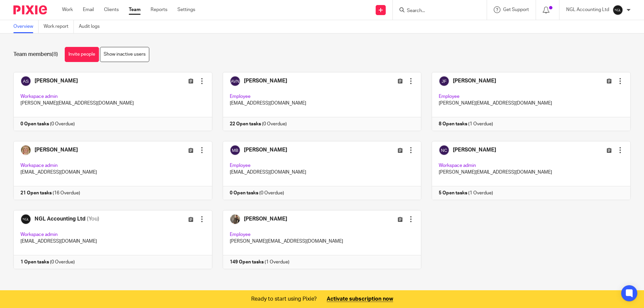 This screenshot has width=644, height=308. What do you see at coordinates (92, 26) in the screenshot?
I see `a: Audit logs` at bounding box center [92, 26].